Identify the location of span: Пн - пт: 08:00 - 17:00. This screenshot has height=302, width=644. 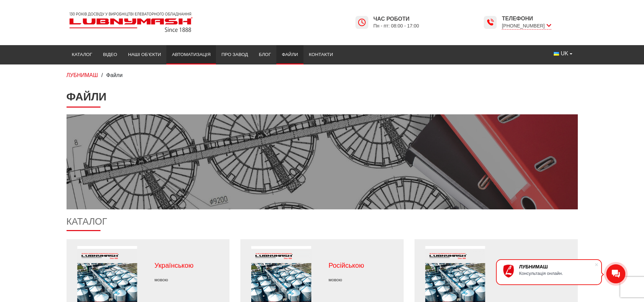
(396, 26).